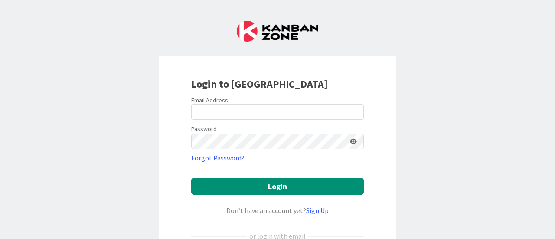 The width and height of the screenshot is (555, 239). I want to click on button: Login, so click(278, 186).